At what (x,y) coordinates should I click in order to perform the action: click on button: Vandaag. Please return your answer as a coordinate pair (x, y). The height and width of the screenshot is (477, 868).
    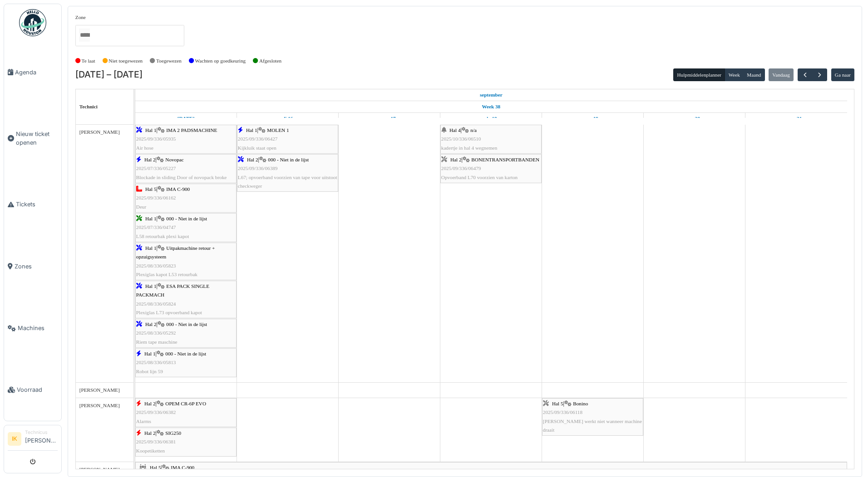
    Looking at the image, I should click on (781, 75).